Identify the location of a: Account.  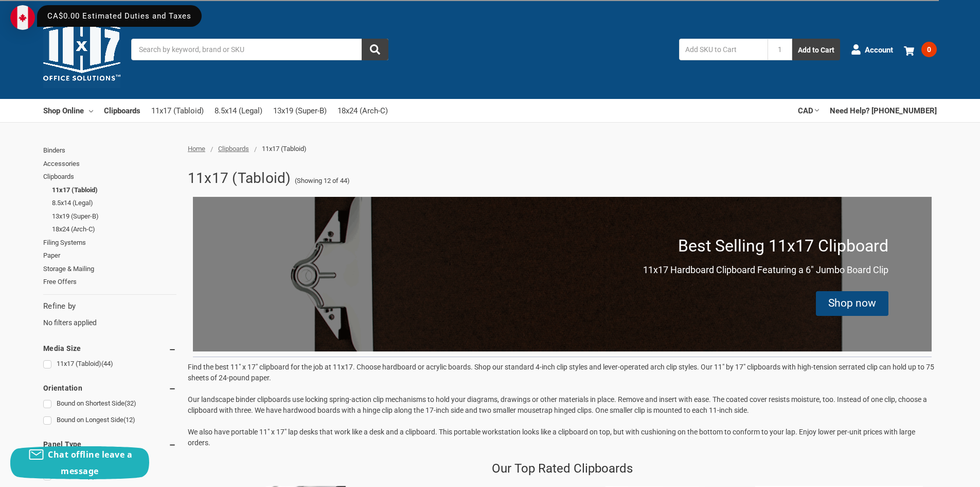
(872, 50).